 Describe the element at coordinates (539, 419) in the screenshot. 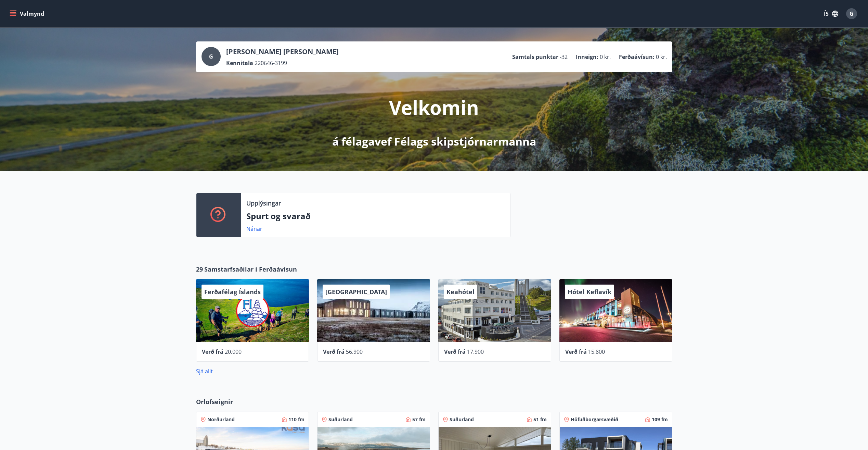

I see `span: 51 fm` at that location.